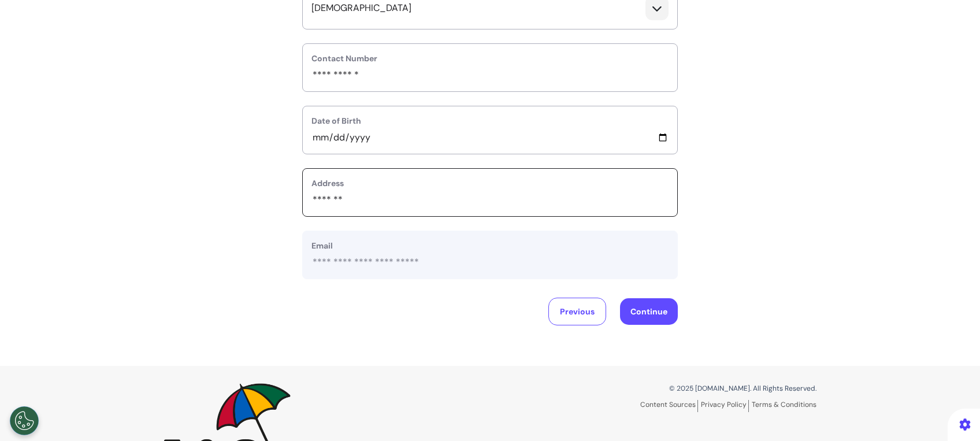  I want to click on label: Contact Number, so click(490, 59).